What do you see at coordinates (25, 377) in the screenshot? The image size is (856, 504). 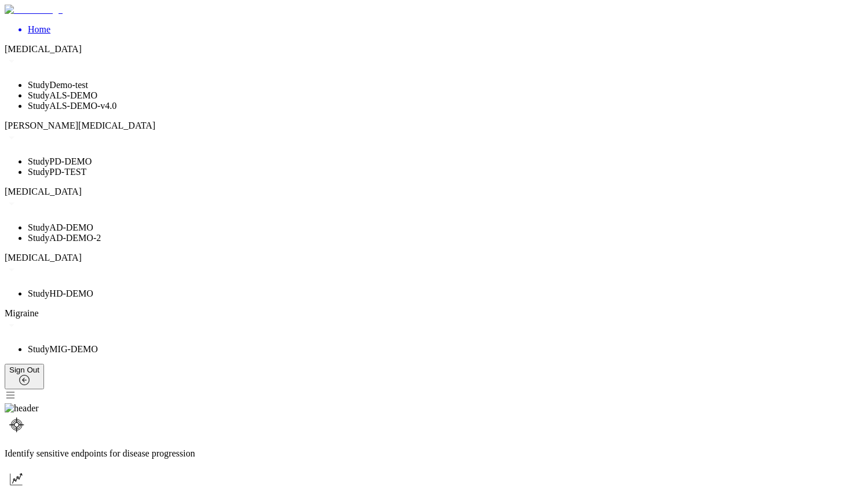 I see `button: Sign Out` at bounding box center [25, 377].